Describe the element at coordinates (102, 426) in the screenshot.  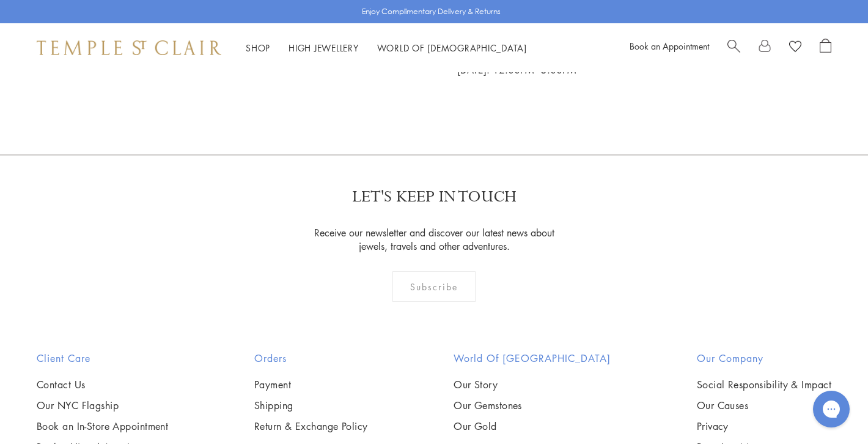
I see `a: Book an In-Store Appointment` at that location.